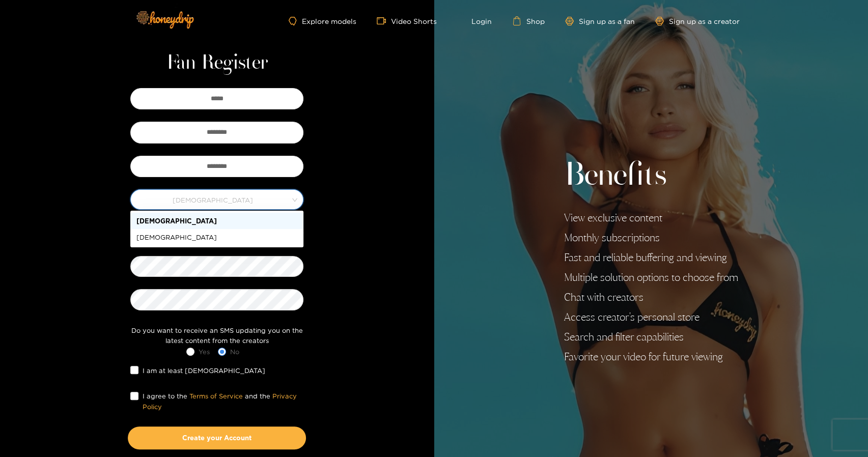 The width and height of the screenshot is (868, 457). What do you see at coordinates (652, 317) in the screenshot?
I see `li: Access creator's personal store` at bounding box center [652, 317].